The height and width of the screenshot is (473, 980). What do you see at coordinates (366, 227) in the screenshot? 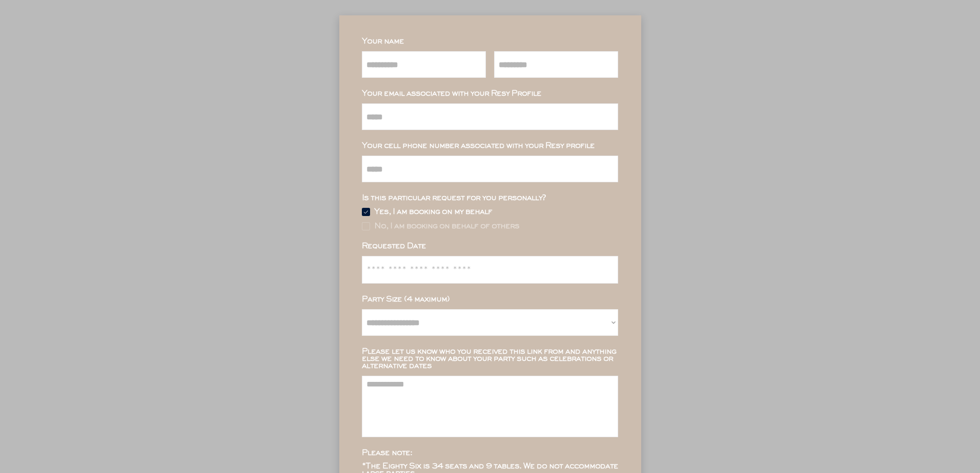
I see `img: Rectangle%20315%20%281%29.svg` at bounding box center [366, 227].